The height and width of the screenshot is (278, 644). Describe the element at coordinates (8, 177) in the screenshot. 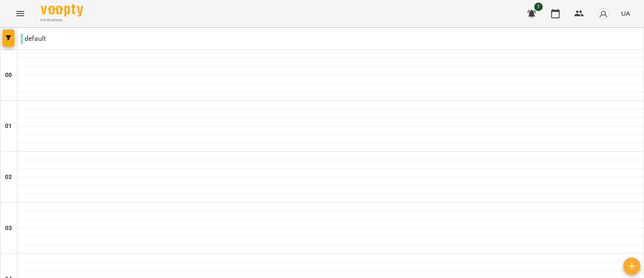

I see `h6: 02` at that location.